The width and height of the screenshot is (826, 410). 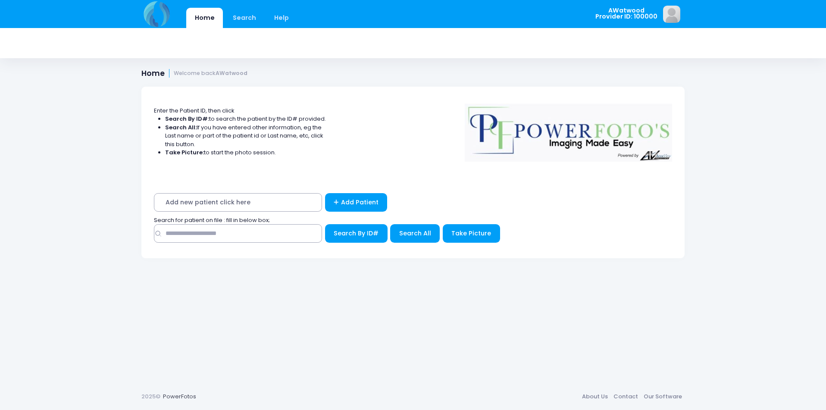 What do you see at coordinates (212, 220) in the screenshot?
I see `span: Search for patient on file : fill in below box;` at bounding box center [212, 220].